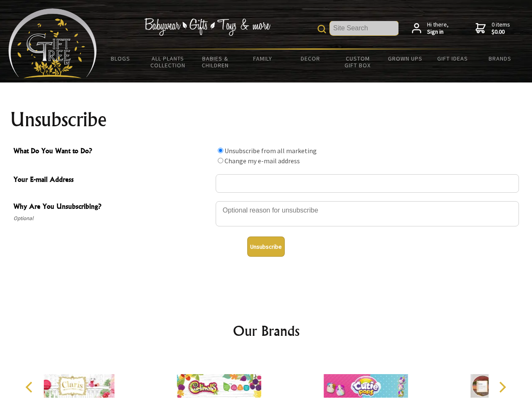 This screenshot has height=404, width=532. Describe the element at coordinates (493, 28) in the screenshot. I see `a: 0 items$0.00` at that location.